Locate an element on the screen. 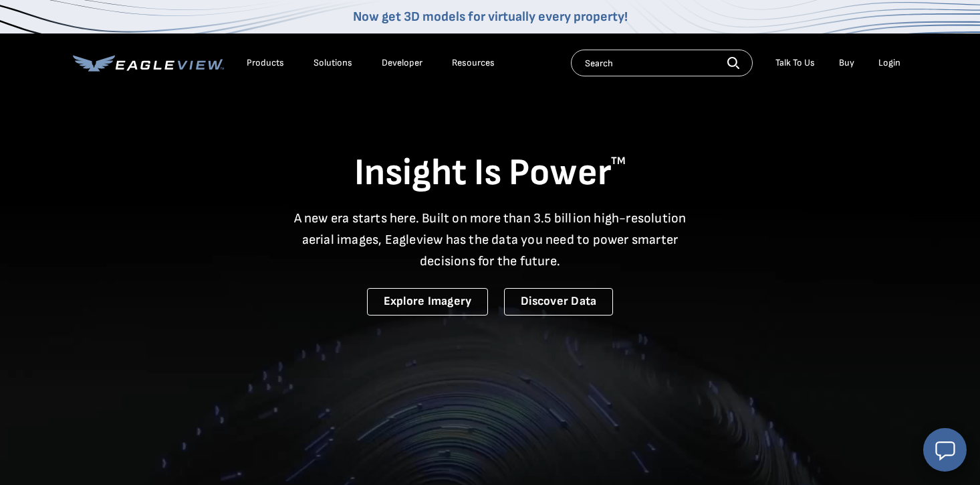  div: Talk To Us is located at coordinates (795, 63).